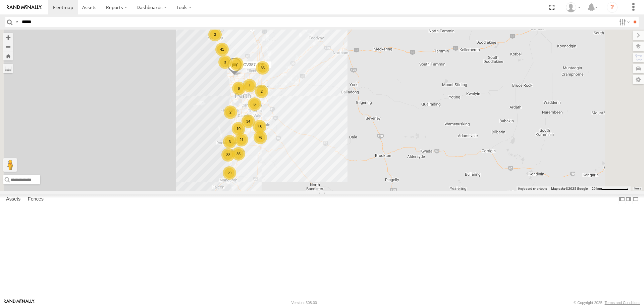 The width and height of the screenshot is (644, 306). Describe the element at coordinates (19, 302) in the screenshot. I see `a: Visit our Website` at that location.